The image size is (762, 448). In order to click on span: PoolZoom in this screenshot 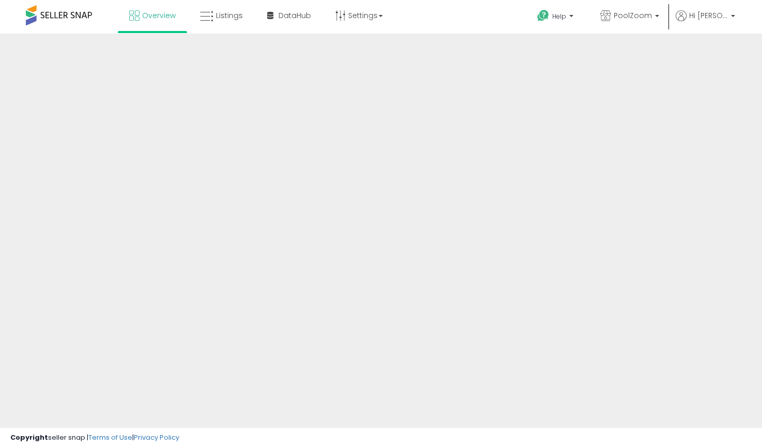, I will do `click(633, 15)`.